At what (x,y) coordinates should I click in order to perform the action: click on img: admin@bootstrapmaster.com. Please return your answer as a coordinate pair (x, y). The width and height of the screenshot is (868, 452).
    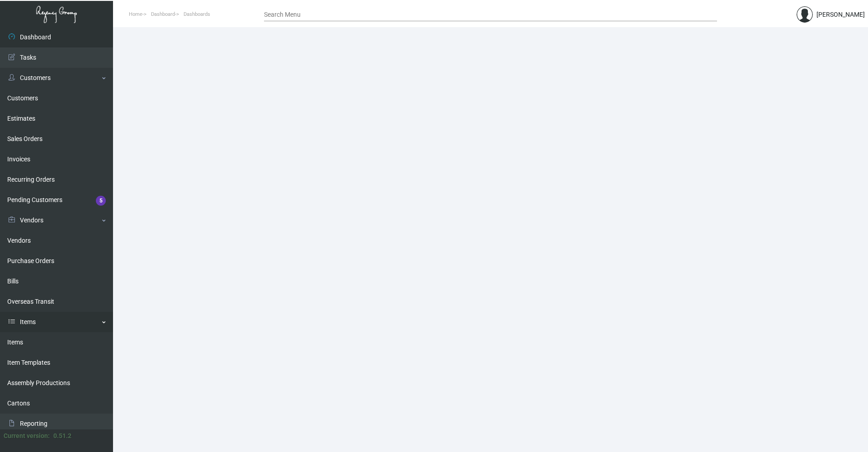
    Looking at the image, I should click on (805, 14).